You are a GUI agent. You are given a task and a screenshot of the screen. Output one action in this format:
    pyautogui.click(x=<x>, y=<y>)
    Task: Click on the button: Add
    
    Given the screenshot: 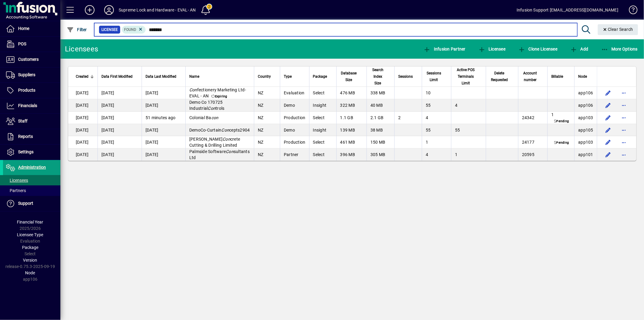 What is the action you would take?
    pyautogui.click(x=90, y=10)
    